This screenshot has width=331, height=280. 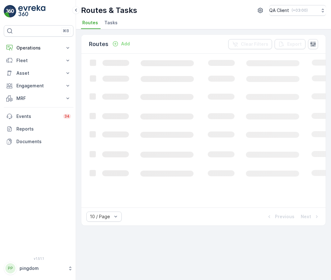 I want to click on button: Add, so click(x=121, y=44).